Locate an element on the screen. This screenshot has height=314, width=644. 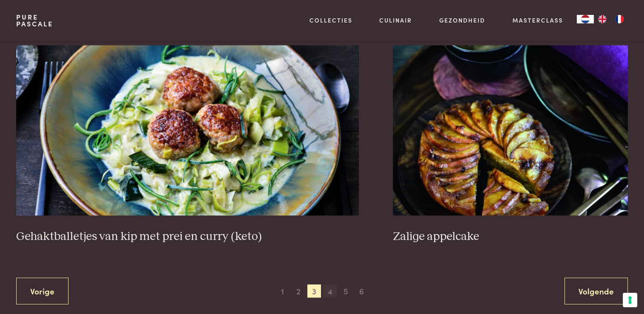
span: 3 is located at coordinates (314, 292).